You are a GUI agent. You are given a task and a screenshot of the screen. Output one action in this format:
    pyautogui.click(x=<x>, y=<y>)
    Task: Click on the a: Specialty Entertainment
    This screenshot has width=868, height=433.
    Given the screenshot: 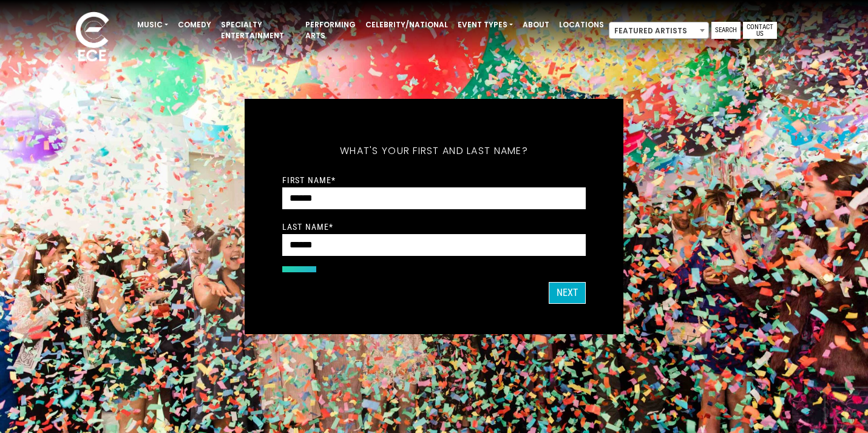 What is the action you would take?
    pyautogui.click(x=258, y=30)
    